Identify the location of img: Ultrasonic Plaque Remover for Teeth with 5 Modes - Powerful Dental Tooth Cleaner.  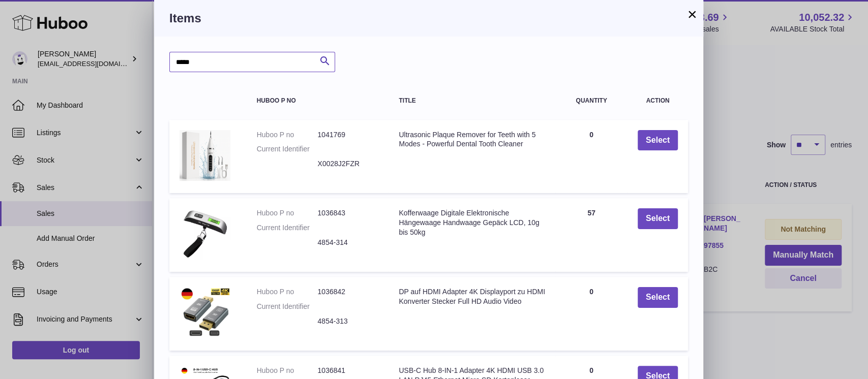
(205, 156).